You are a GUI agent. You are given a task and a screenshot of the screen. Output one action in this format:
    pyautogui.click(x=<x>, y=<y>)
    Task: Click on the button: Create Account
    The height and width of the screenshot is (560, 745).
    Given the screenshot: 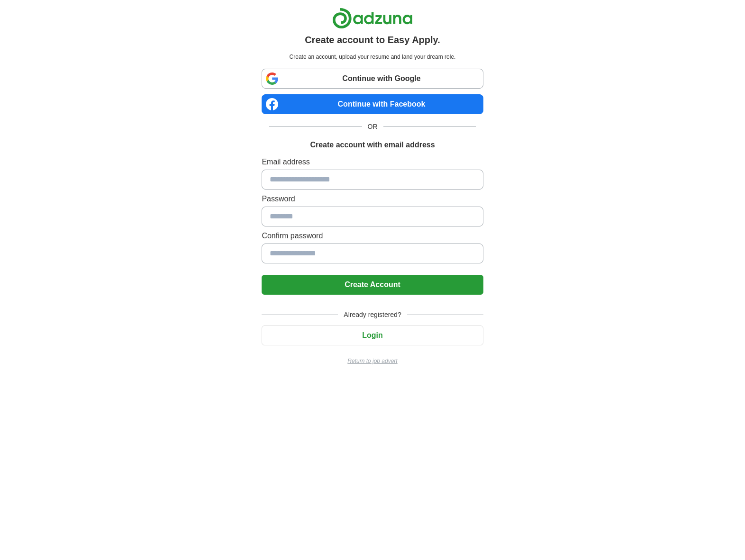 What is the action you would take?
    pyautogui.click(x=372, y=285)
    